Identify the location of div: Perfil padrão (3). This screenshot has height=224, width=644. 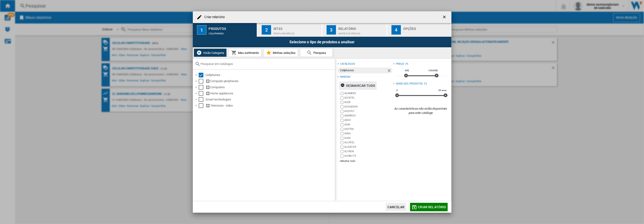
(296, 32).